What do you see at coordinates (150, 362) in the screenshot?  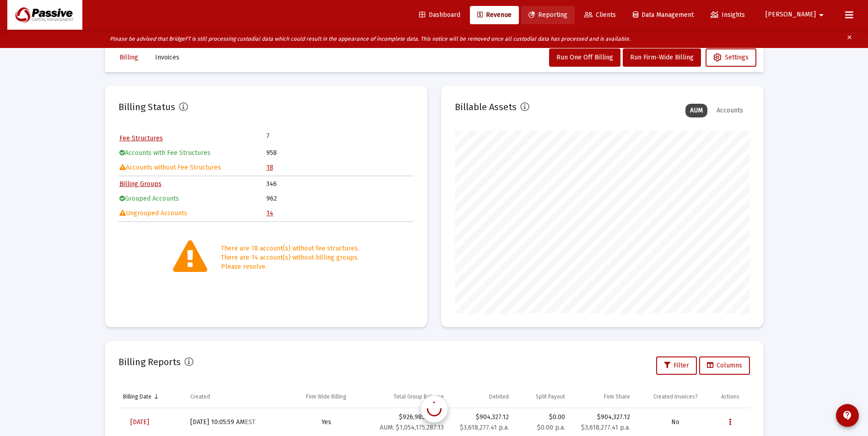 I see `h2: Billing Reports` at bounding box center [150, 362].